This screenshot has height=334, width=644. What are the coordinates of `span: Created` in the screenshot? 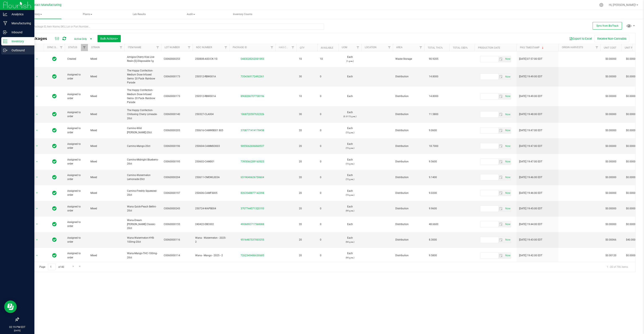 It's located at (76, 59).